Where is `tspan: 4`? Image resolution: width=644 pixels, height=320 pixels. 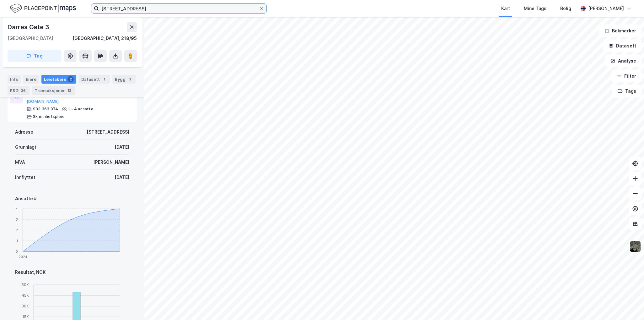 tspan: 4 is located at coordinates (17, 209).